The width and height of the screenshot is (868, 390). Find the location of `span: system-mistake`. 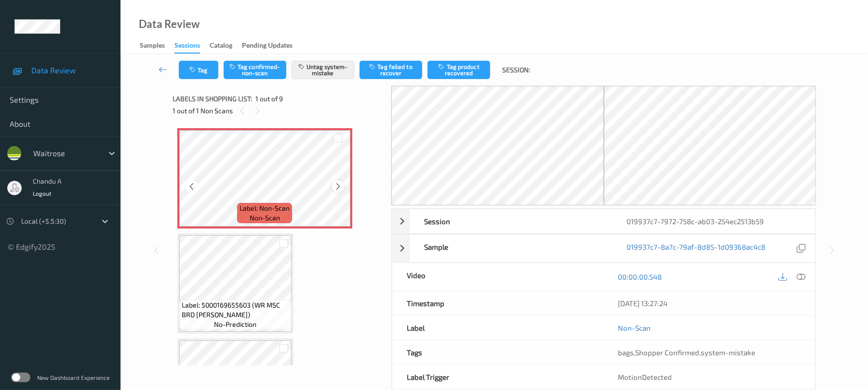

span: system-mistake is located at coordinates (728, 352).